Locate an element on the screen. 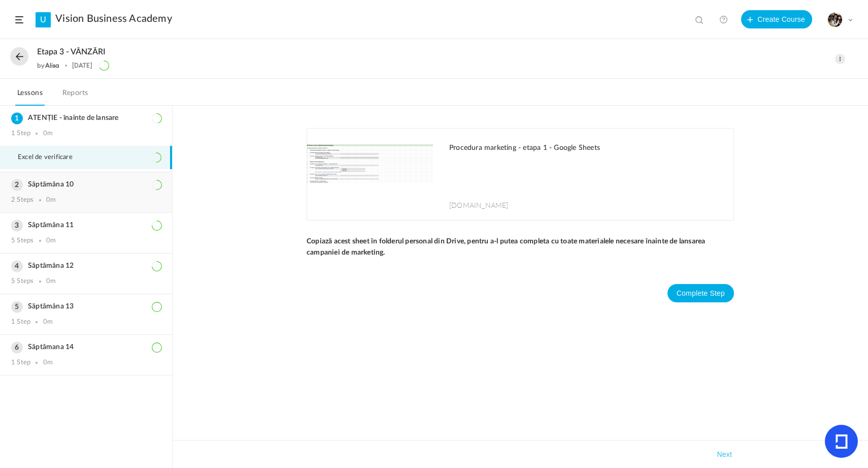 The width and height of the screenshot is (868, 468). a: Alisa is located at coordinates (52, 65).